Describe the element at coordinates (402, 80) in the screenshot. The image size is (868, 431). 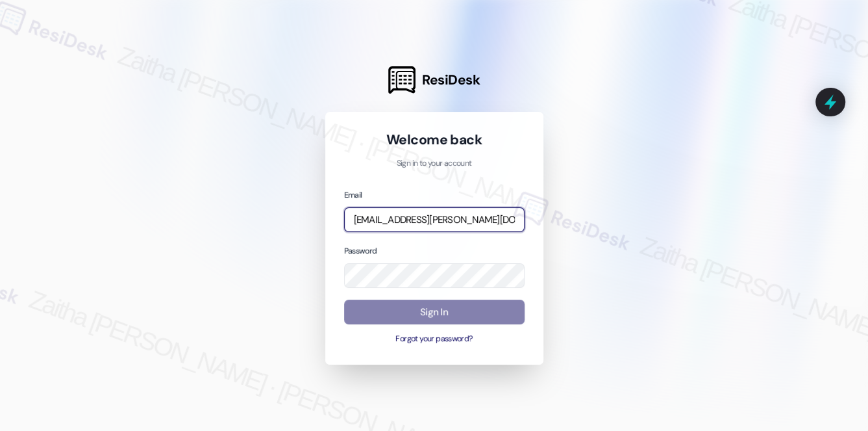
I see `img: ResiDesk Logo` at that location.